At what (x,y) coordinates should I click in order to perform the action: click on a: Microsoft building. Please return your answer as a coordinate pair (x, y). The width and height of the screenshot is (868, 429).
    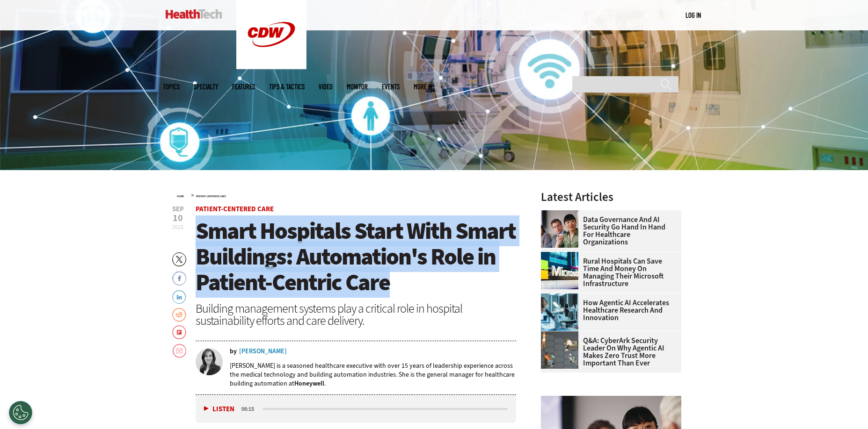
    Looking at the image, I should click on (562, 256).